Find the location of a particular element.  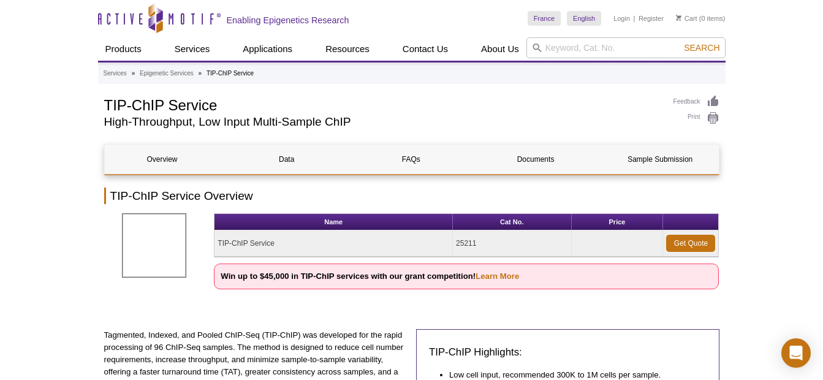

a: Data is located at coordinates (287, 159).